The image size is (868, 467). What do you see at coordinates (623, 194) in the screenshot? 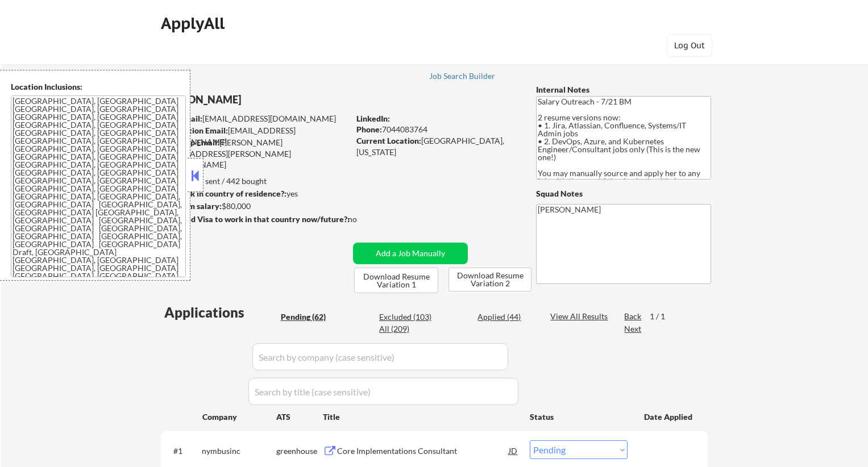
I see `div: Squad Notes` at bounding box center [623, 194].